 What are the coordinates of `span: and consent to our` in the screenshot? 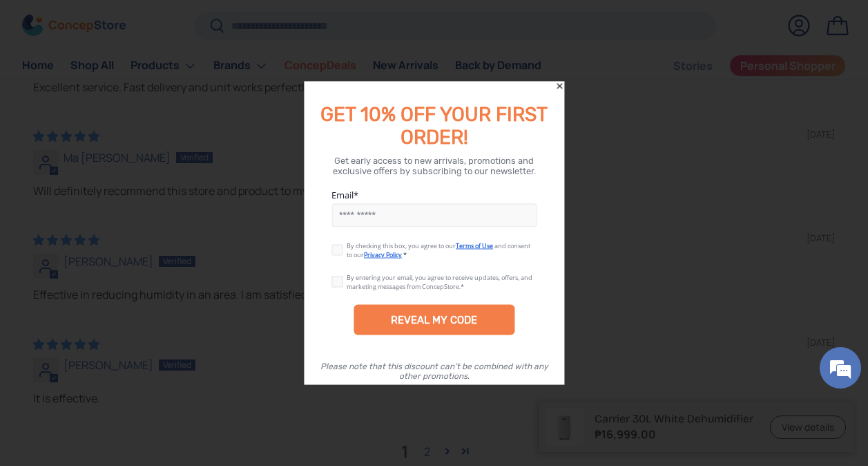 It's located at (439, 250).